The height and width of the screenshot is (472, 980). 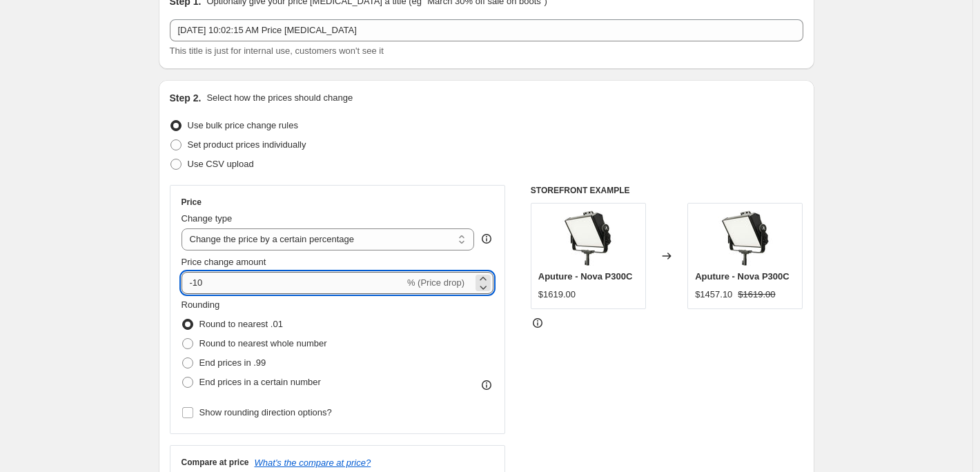 I want to click on input: 30% off holiday sale, so click(x=487, y=30).